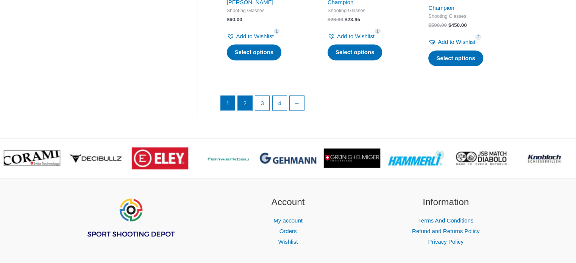  What do you see at coordinates (458, 25) in the screenshot?
I see `bdi: 450.00` at bounding box center [458, 25].